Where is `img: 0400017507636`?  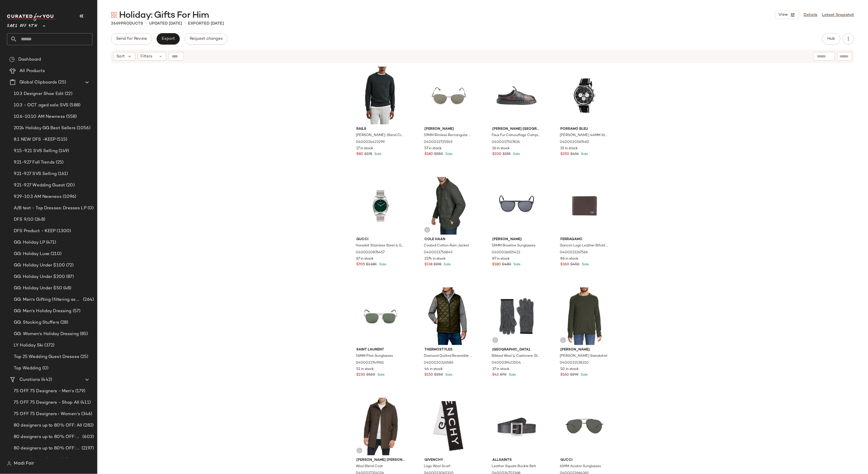
img: 0400017507636 is located at coordinates (517, 96).